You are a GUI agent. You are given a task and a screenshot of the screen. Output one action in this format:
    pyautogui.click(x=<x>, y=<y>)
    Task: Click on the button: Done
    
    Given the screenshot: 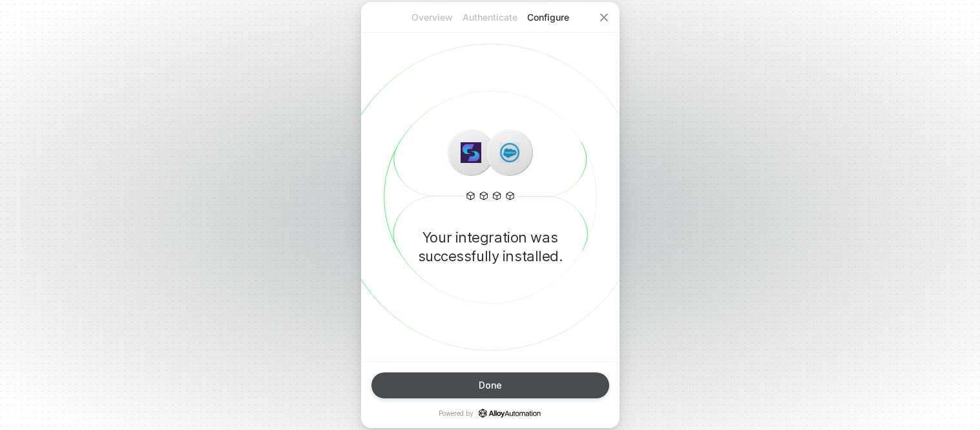 What is the action you would take?
    pyautogui.click(x=490, y=385)
    